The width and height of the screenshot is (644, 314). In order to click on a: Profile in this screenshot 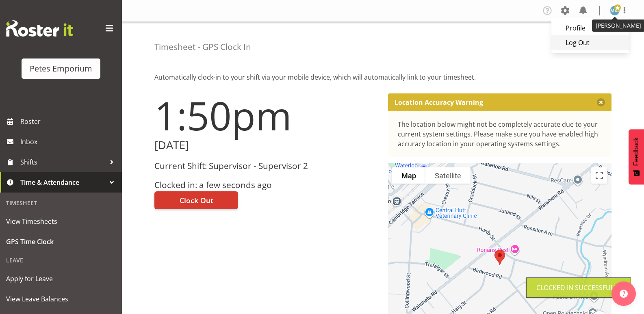, I will do `click(591, 28)`.